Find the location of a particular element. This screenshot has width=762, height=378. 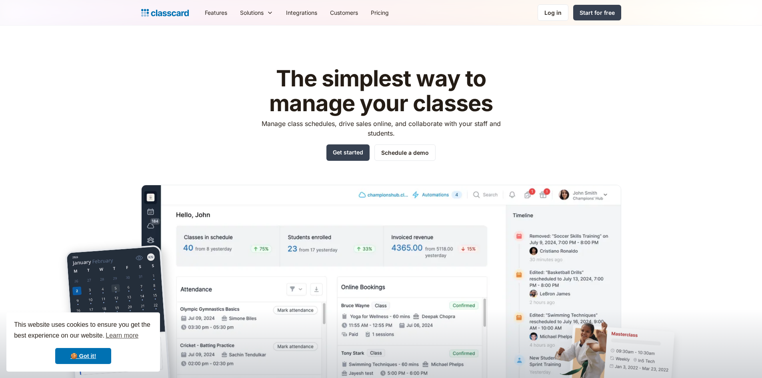

a: Log in is located at coordinates (553, 12).